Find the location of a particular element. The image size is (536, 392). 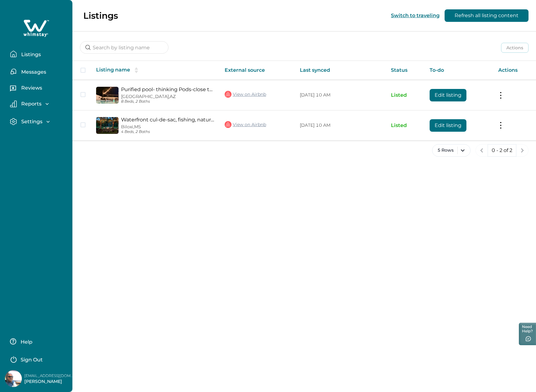

button: Switch to traveling is located at coordinates (415, 15).